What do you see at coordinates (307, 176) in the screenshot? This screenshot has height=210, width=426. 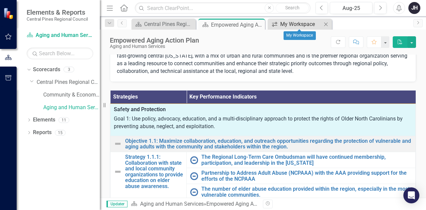 I see `a: Partnership to Address Adult Abuse (NCPAAA) with the AAA providing support for the efforts of the...` at bounding box center [307, 176].